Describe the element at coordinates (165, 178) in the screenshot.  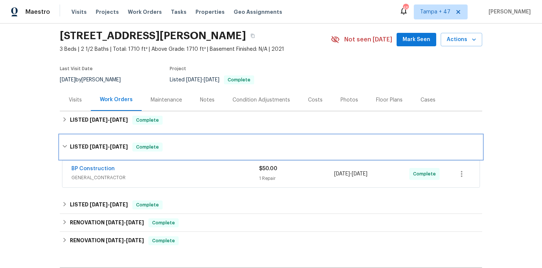
I see `span: GENERAL_CONTRACTOR` at that location.